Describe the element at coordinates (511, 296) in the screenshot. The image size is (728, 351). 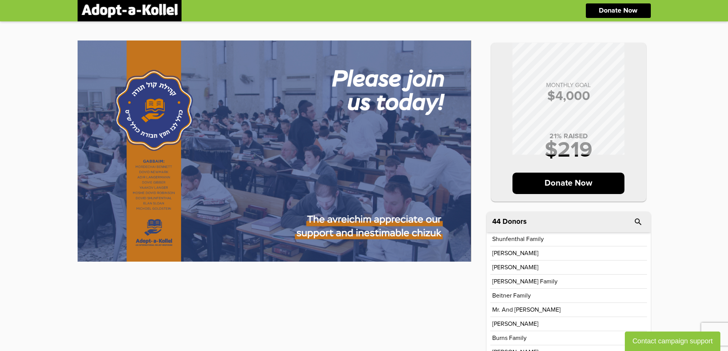
I see `p: Beitner Family` at that location.